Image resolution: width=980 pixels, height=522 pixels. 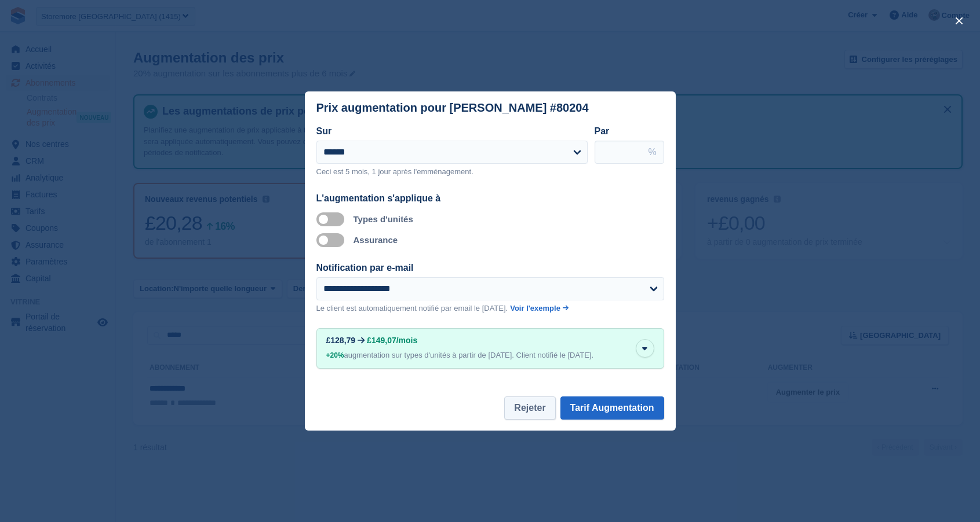 What do you see at coordinates (959, 21) in the screenshot?
I see `button: close` at bounding box center [959, 21].